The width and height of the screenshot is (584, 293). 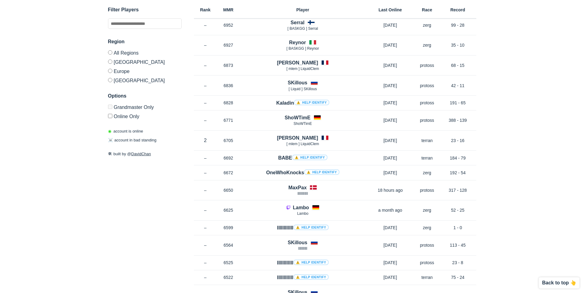 What do you see at coordinates (228, 10) in the screenshot?
I see `h6: MMR` at bounding box center [228, 10].